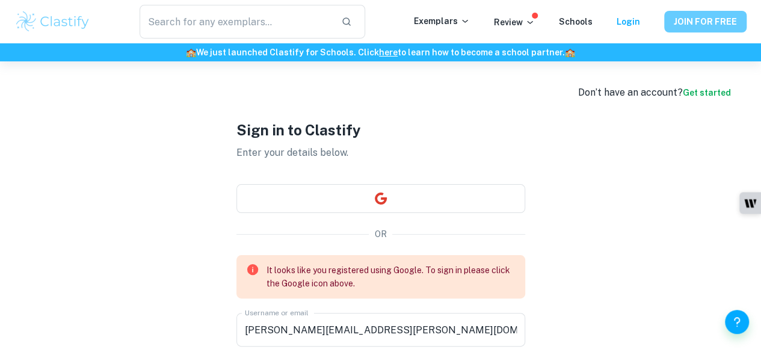  What do you see at coordinates (236, 22) in the screenshot?
I see `input: Search for any exemplars...` at bounding box center [236, 22].